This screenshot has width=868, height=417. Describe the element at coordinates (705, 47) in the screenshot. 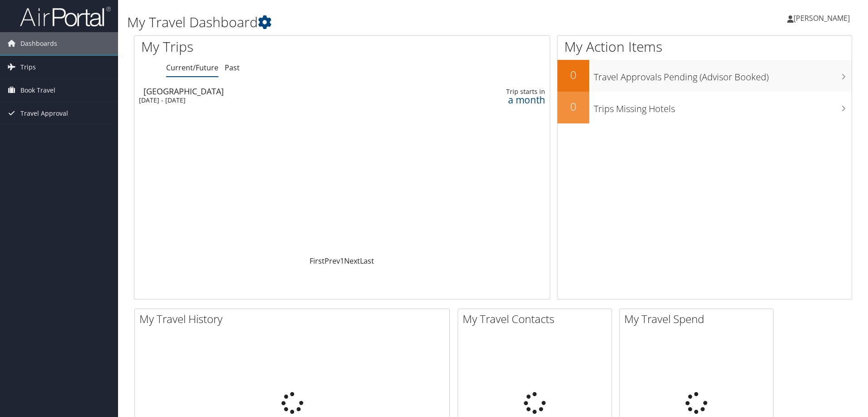

I see `h1: My Action Items` at that location.